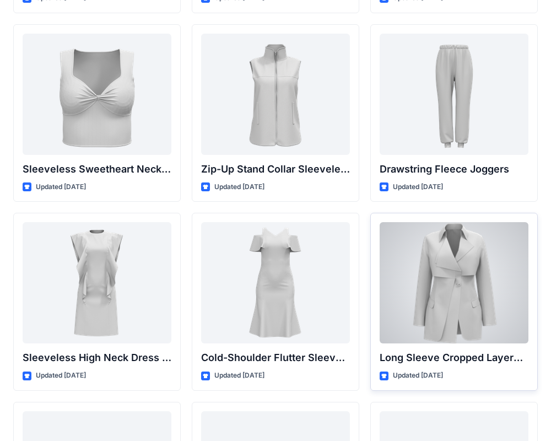 This screenshot has width=551, height=441. What do you see at coordinates (276, 169) in the screenshot?
I see `p: Zip-Up Stand Collar Sleeveless Vest` at bounding box center [276, 169].